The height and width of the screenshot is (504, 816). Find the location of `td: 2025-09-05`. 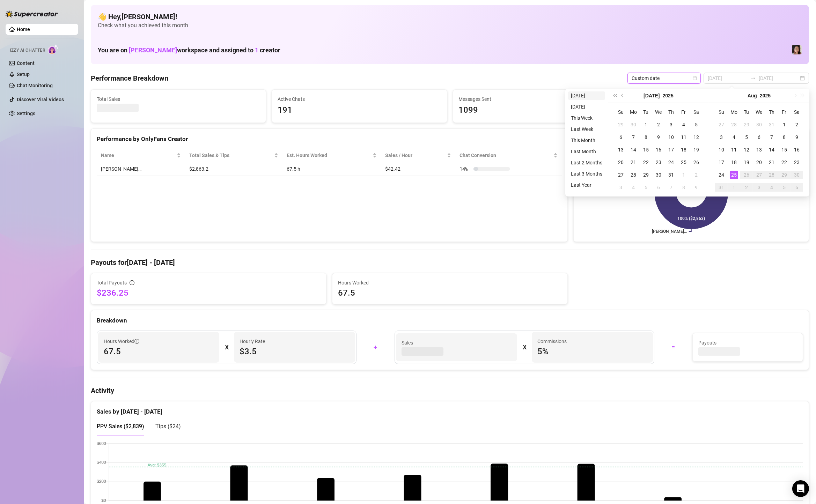

td: 2025-09-05 is located at coordinates (784, 188).